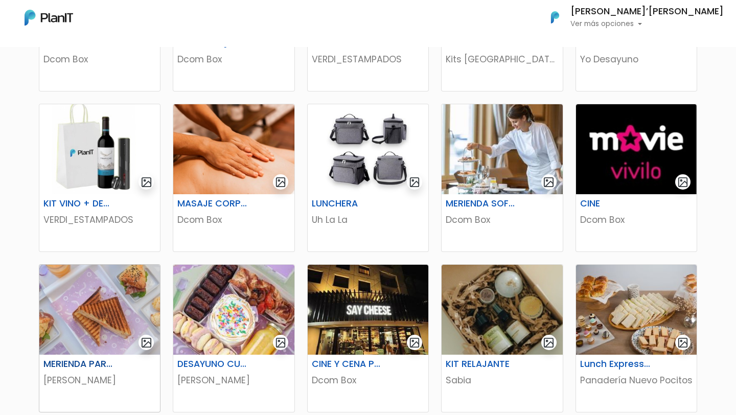 The image size is (736, 415). I want to click on img: thumb_WhatsApp_Image_2024-05-31_at_10.12.15.jpeg, so click(368, 310).